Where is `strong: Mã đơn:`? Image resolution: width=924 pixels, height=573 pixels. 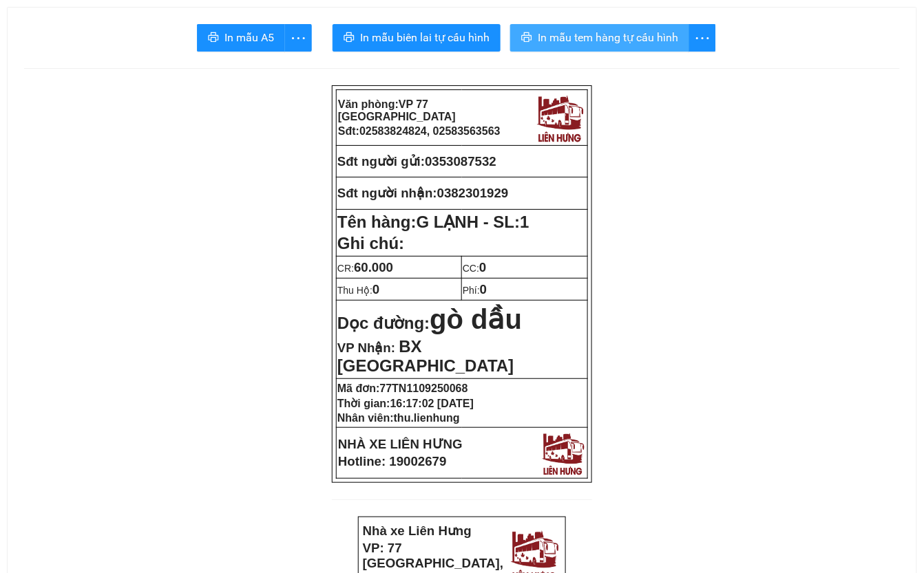
strong: Mã đơn: is located at coordinates (403, 388).